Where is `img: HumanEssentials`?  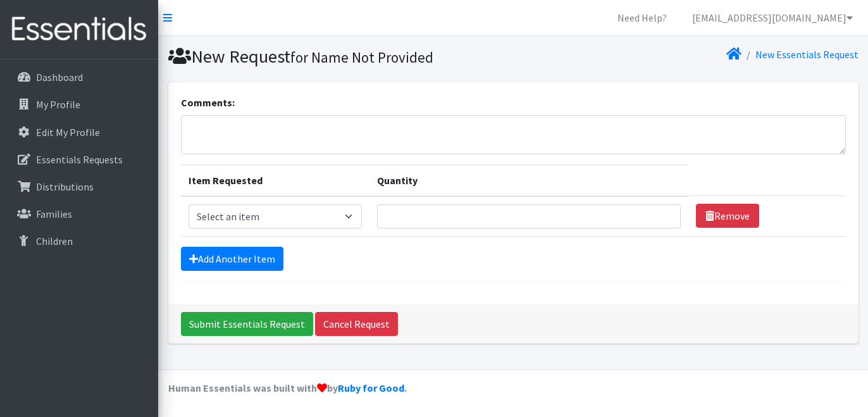
img: HumanEssentials is located at coordinates (79, 29).